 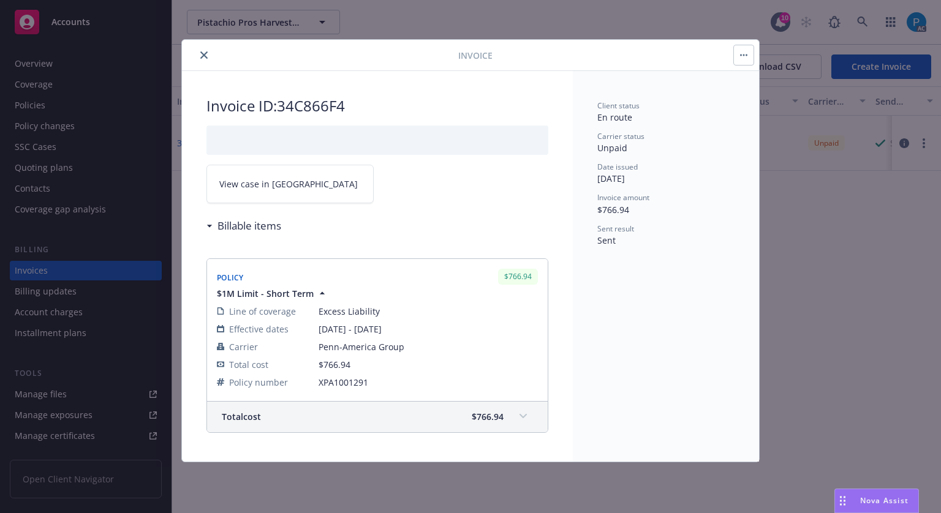 I want to click on span: En route, so click(x=614, y=117).